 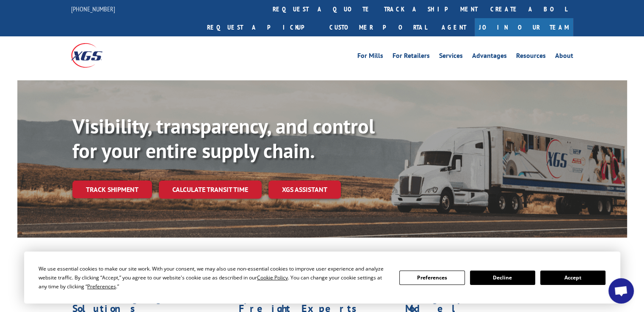 I want to click on div: We use essential cookies to make our site work. With your consent, we may also use non-essential ..., so click(x=214, y=277).